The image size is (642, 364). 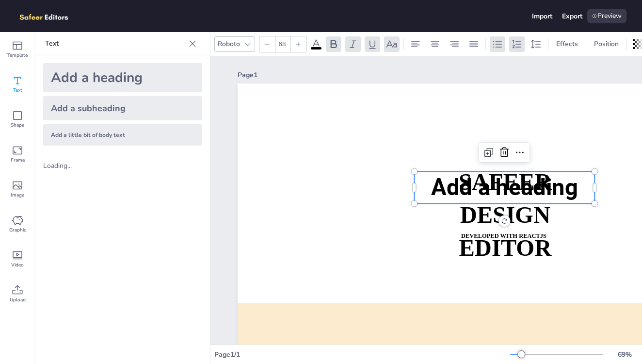 What do you see at coordinates (542, 16) in the screenshot?
I see `div: Import` at bounding box center [542, 16].